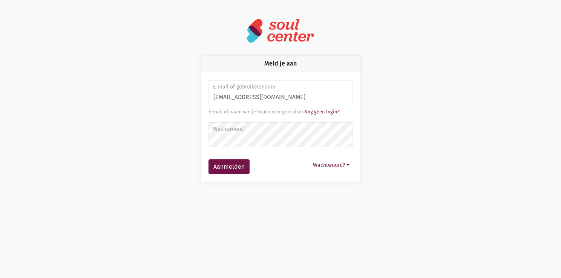  I want to click on button: Wachtwoord?, so click(331, 165).